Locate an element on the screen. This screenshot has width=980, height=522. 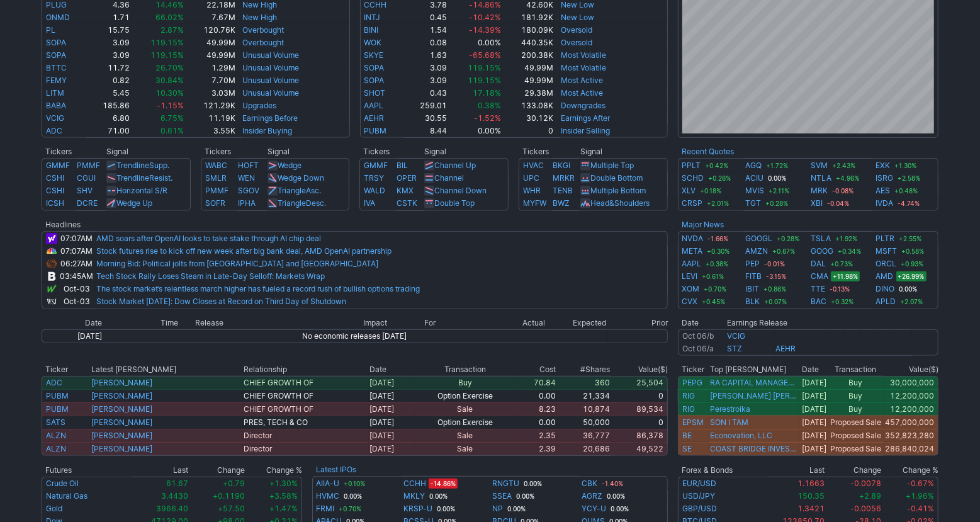
td: 185.86 is located at coordinates (109, 106).